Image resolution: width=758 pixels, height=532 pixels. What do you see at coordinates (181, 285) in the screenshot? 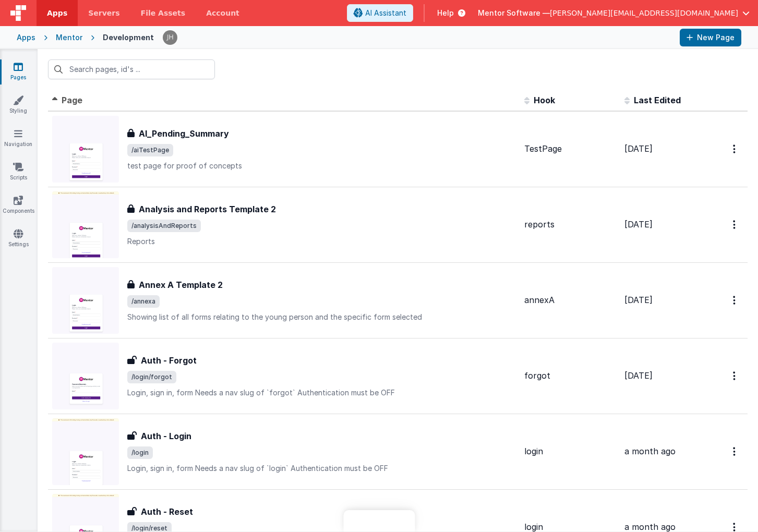
I see `h3: Annex A Template 2` at bounding box center [181, 285].